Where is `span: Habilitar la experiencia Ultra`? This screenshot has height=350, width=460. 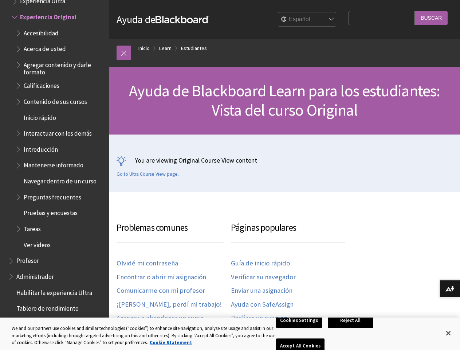
span: Habilitar la experiencia Ultra is located at coordinates (54, 291).